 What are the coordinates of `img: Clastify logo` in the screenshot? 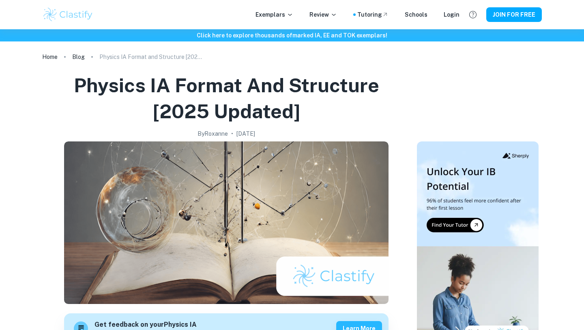 It's located at (68, 15).